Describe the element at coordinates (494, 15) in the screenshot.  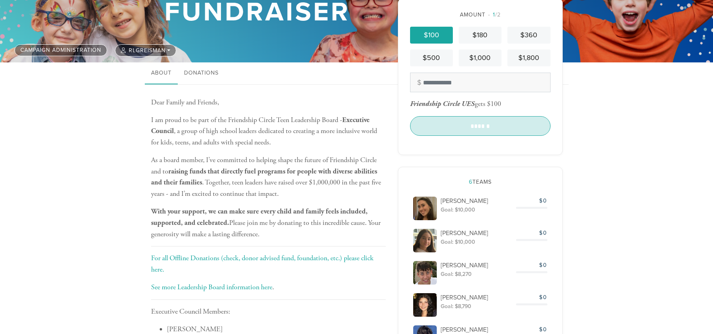
I see `span: 1` at that location.